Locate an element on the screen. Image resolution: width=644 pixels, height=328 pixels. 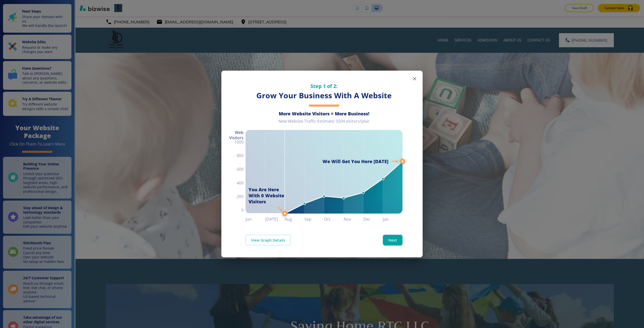
a: View Graph Details is located at coordinates (268, 240).